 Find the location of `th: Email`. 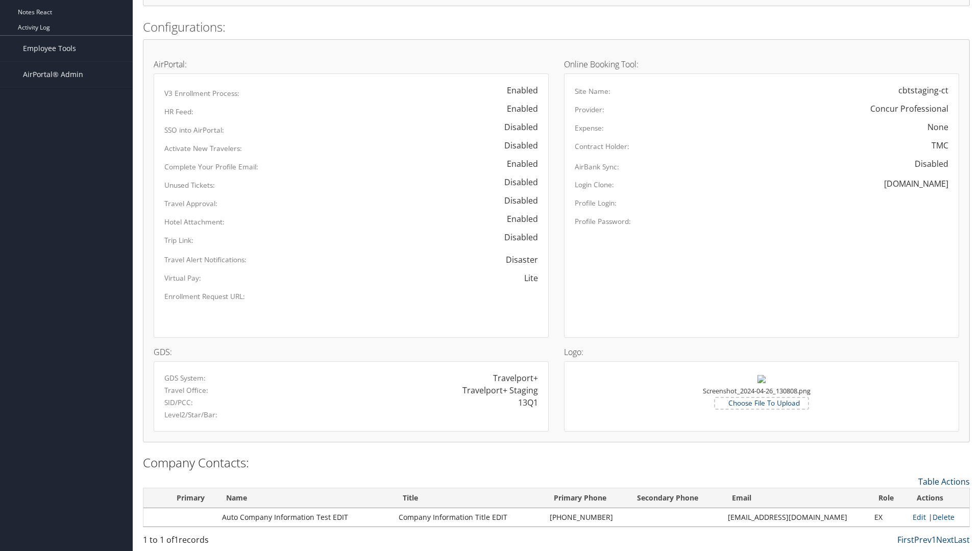

th: Email is located at coordinates (796, 499).